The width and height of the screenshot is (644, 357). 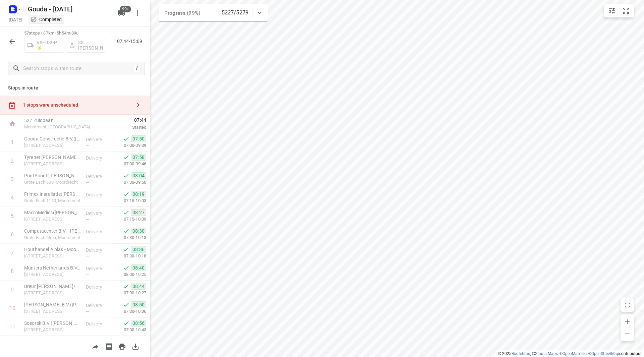 I want to click on p: 07:44-15:09, so click(x=131, y=41).